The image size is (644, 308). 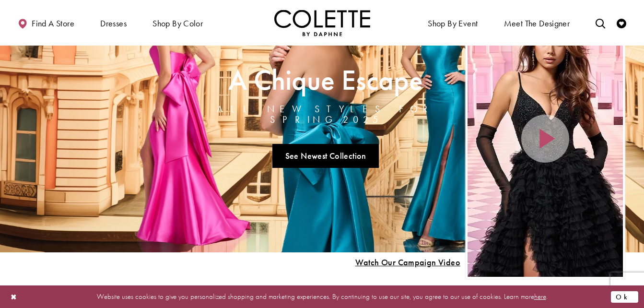 What do you see at coordinates (408, 262) in the screenshot?
I see `span: Play Slide #15 Video` at bounding box center [408, 262].